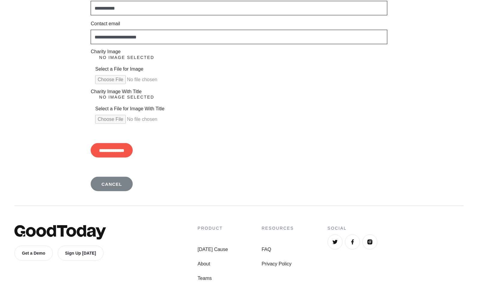 The height and width of the screenshot is (288, 478). I want to click on a: Facebook, so click(353, 242).